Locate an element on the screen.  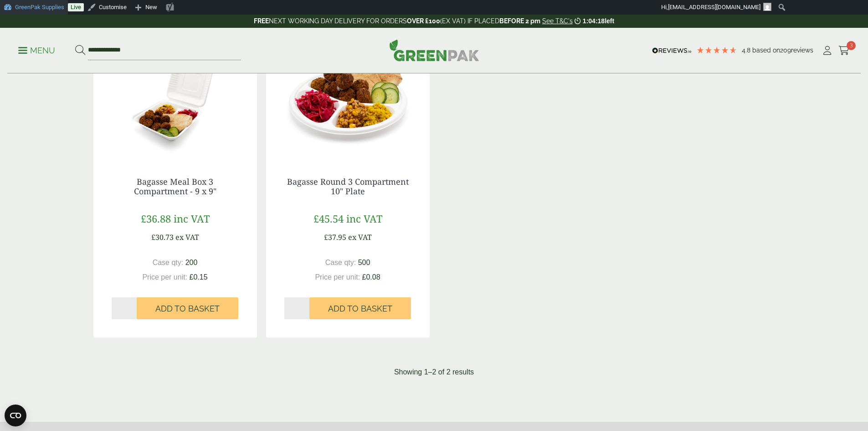
i: My Account is located at coordinates (828, 50).